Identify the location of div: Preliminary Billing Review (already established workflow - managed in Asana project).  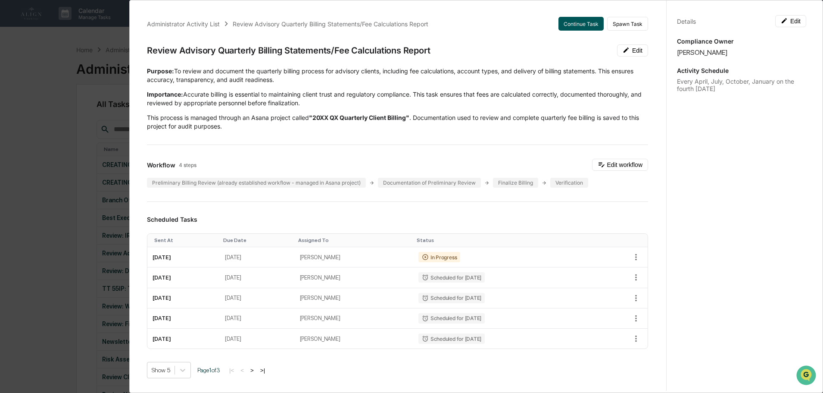
(256, 182).